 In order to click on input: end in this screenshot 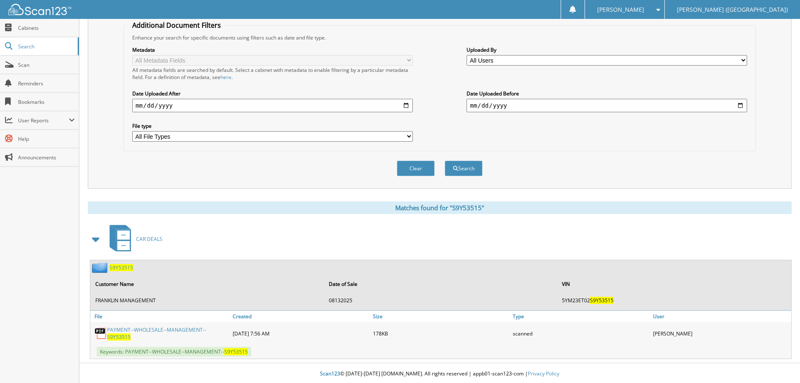, I will do `click(607, 105)`.